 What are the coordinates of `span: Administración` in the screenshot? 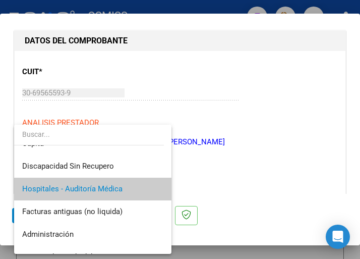 It's located at (48, 234).